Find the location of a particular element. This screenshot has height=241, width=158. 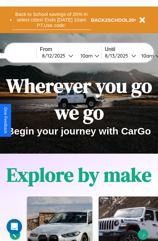

button: 8/12/2025 is located at coordinates (58, 56).